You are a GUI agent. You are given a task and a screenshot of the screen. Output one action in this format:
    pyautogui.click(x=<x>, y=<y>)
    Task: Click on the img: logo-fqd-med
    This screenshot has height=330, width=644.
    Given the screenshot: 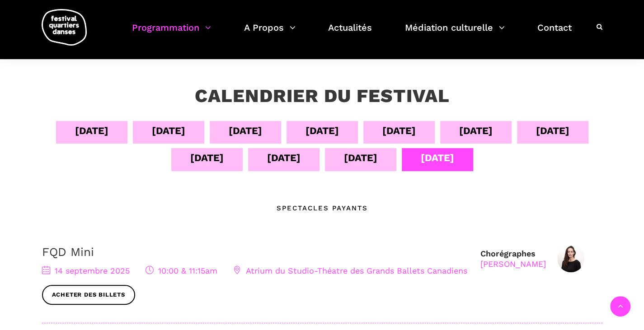 What is the action you would take?
    pyautogui.click(x=64, y=27)
    